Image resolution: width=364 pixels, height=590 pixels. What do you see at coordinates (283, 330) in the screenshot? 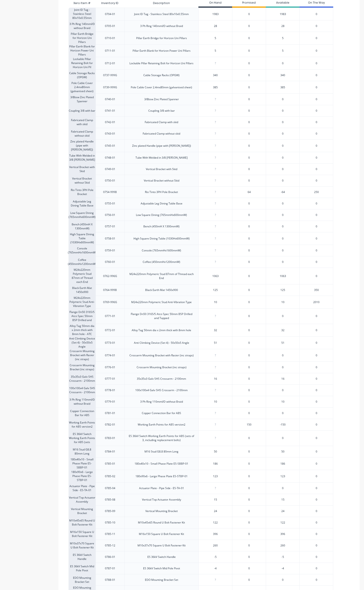
I see `div: 32` at bounding box center [283, 330].